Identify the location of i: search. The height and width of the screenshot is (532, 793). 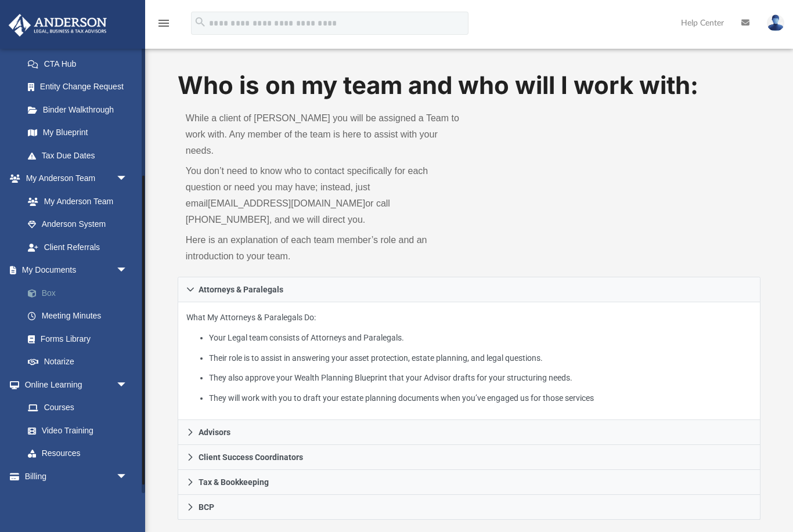
(200, 22).